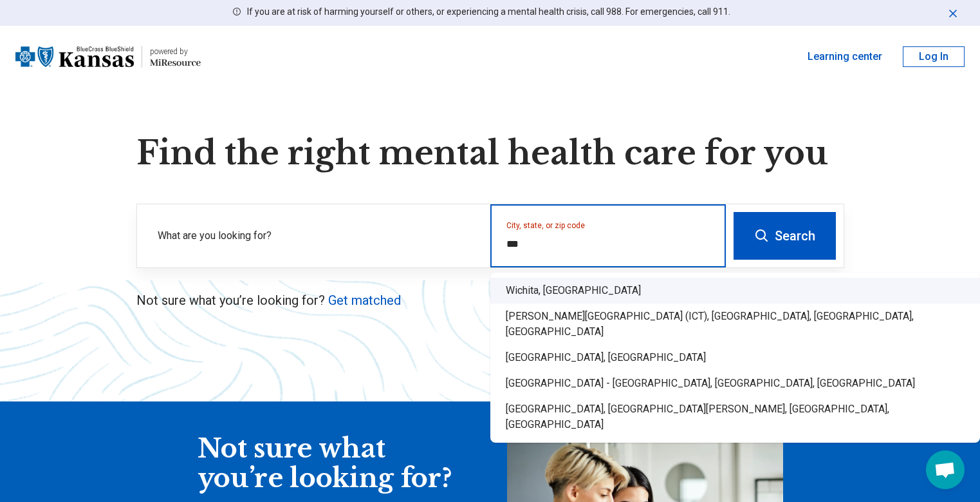 The height and width of the screenshot is (502, 980). Describe the element at coordinates (845, 57) in the screenshot. I see `a: Learning center` at that location.